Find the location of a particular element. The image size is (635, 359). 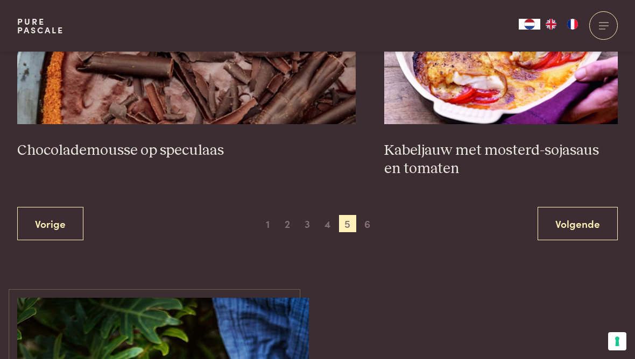

h3: Chocolademousse op speculaas is located at coordinates (186, 151).